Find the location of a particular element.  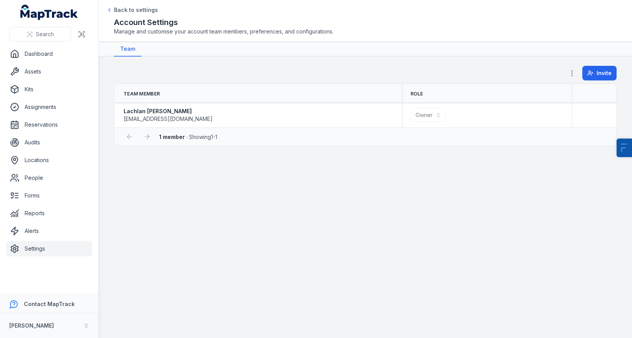

a: Reports is located at coordinates (49, 213).